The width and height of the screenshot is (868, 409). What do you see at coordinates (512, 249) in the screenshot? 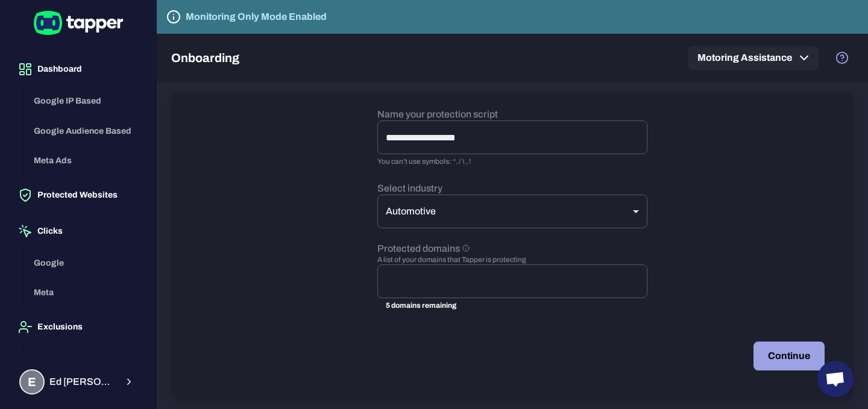
I see `p: Protected domains` at bounding box center [512, 249].